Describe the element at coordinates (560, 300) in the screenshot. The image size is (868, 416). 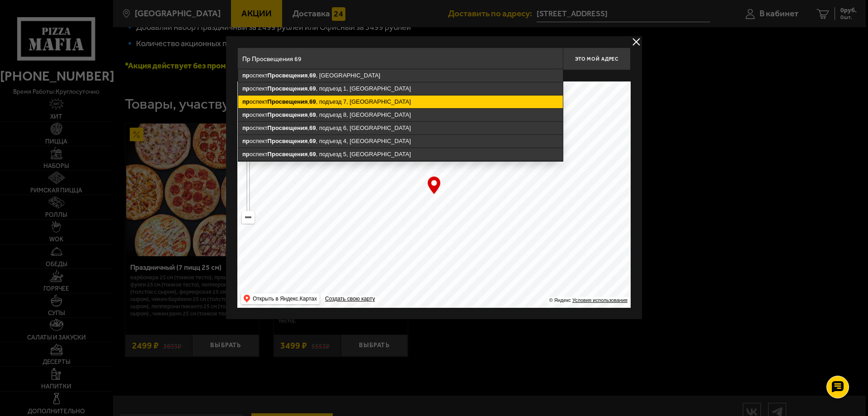
I see `ymaps: © Яндекс` at that location.